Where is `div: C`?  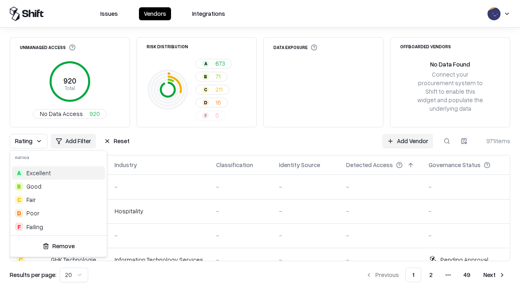
div: C is located at coordinates (19, 200).